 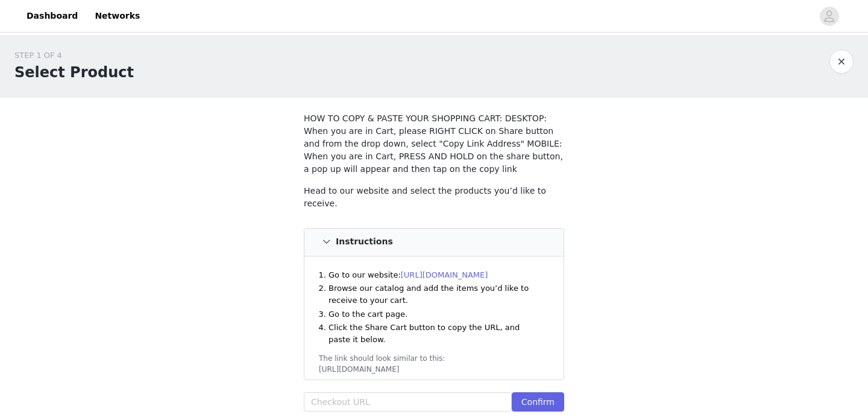 I want to click on div: avatar, so click(x=829, y=16).